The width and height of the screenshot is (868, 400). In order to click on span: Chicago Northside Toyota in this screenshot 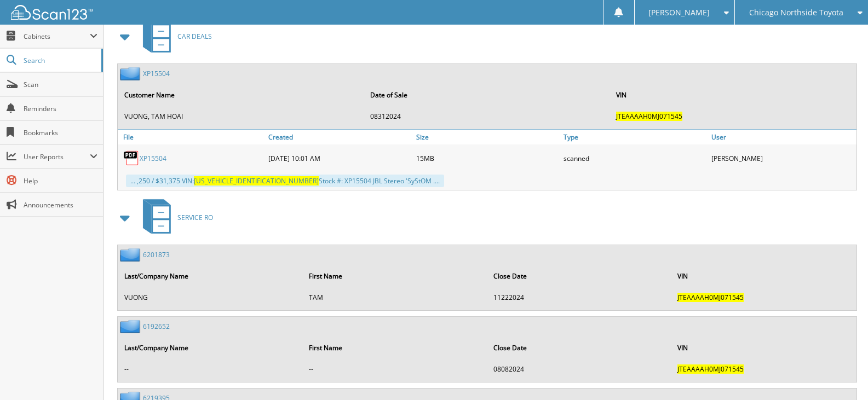, I will do `click(796, 12)`.